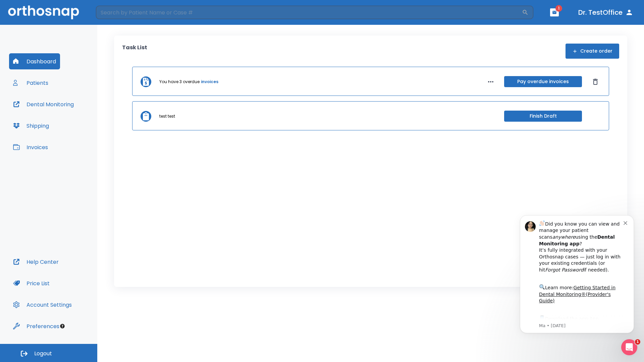 This screenshot has height=362, width=644. Describe the element at coordinates (31, 82) in the screenshot. I see `a: Patients` at that location.